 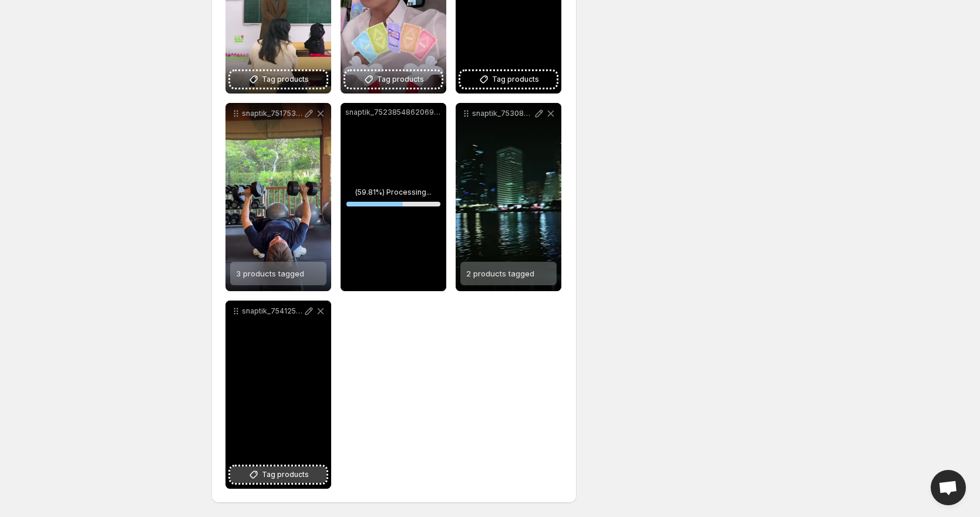 I want to click on p: snaptik_7541250338129530130_v2, so click(x=272, y=311).